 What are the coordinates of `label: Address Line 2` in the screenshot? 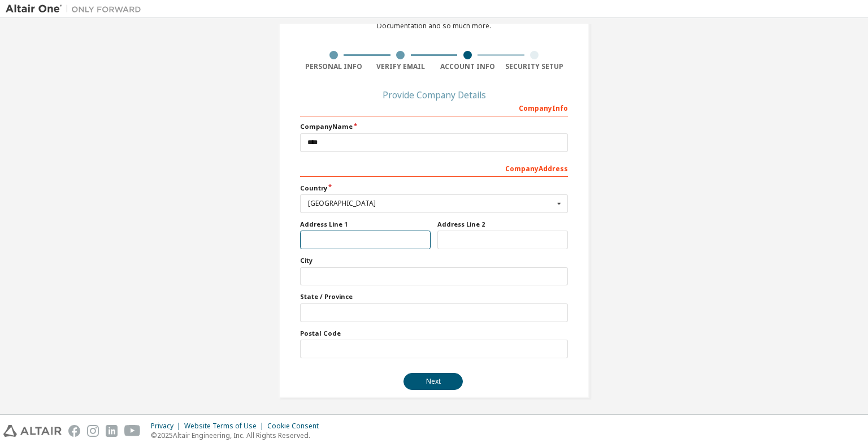 It's located at (502, 225).